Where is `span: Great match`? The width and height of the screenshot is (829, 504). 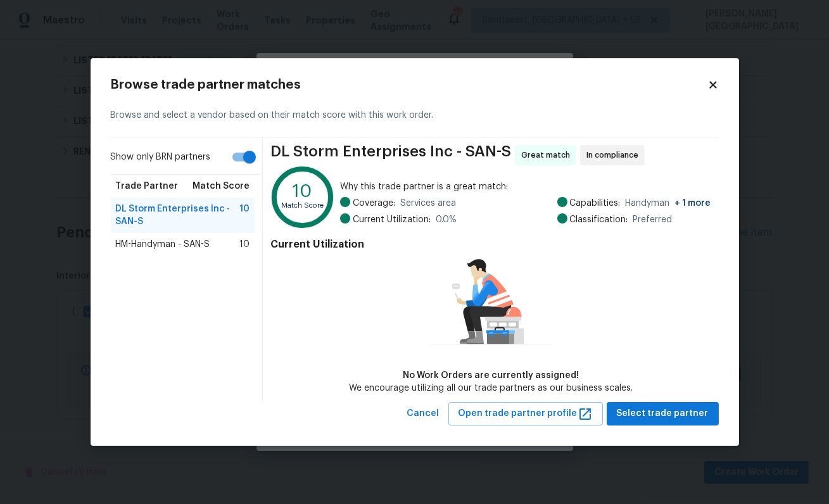 span: Great match is located at coordinates (548, 155).